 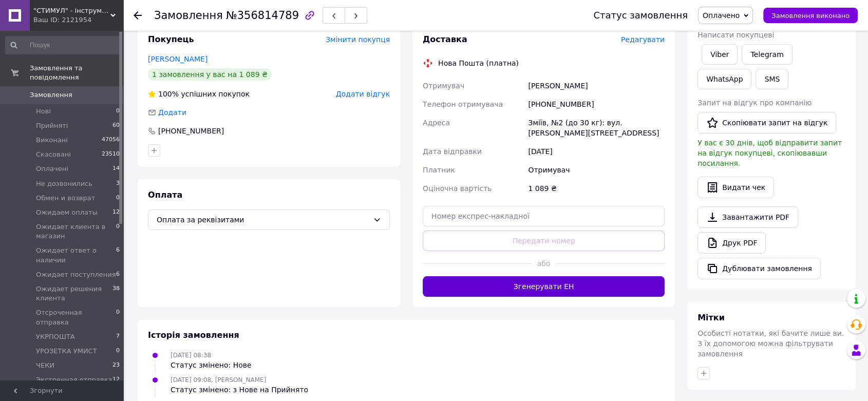 What do you see at coordinates (62, 45) in the screenshot?
I see `input: Пошук` at bounding box center [62, 45].